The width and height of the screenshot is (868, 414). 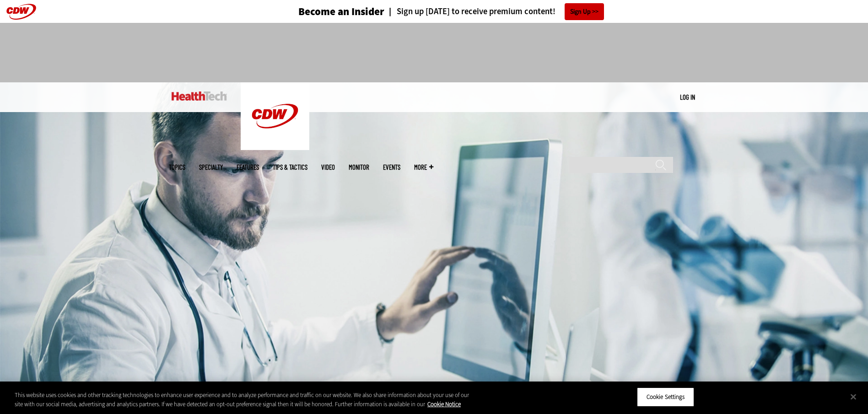 What do you see at coordinates (424, 167) in the screenshot?
I see `span: More` at bounding box center [424, 167].